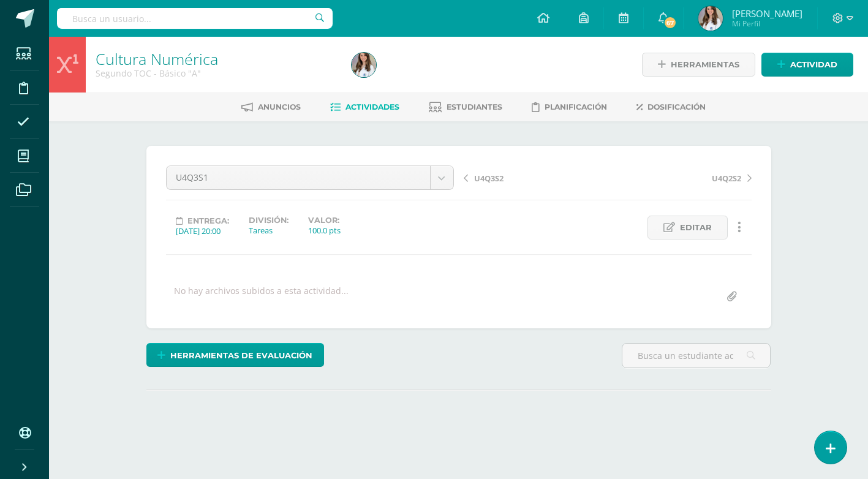 Image resolution: width=868 pixels, height=479 pixels. Describe the element at coordinates (696, 355) in the screenshot. I see `input: Busca un estudiante aquí...` at that location.